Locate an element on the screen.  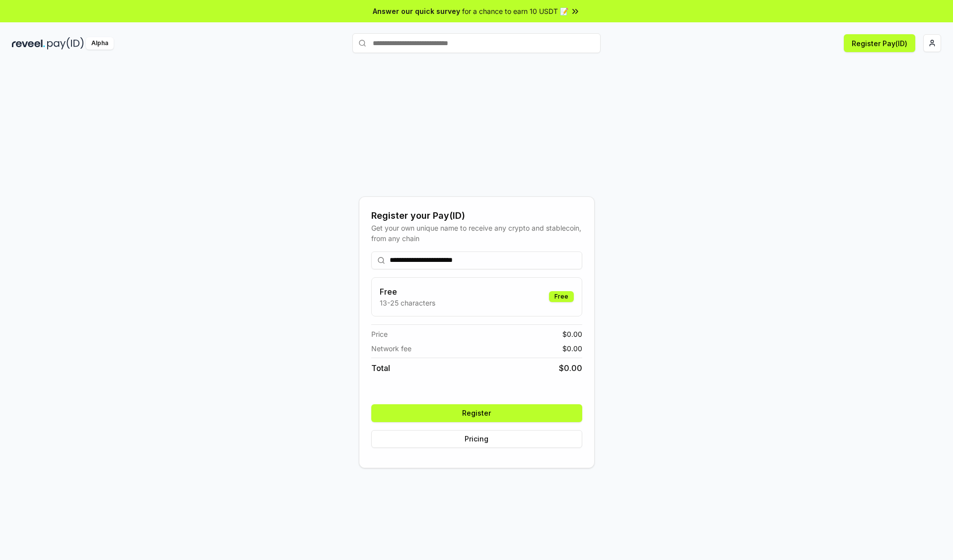
div: Free is located at coordinates (561, 297).